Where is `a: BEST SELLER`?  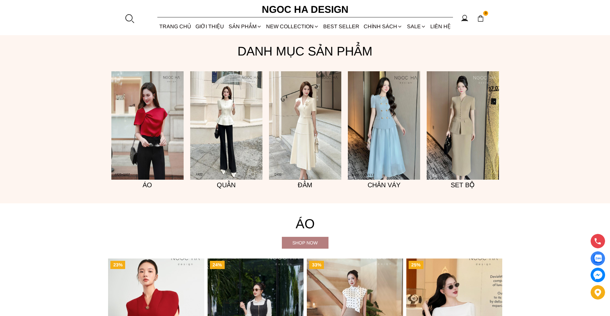 a: BEST SELLER is located at coordinates (341, 26).